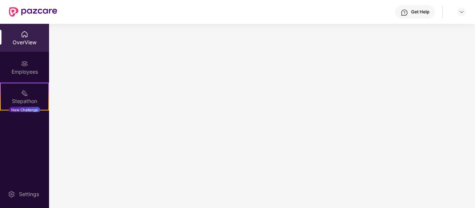 The height and width of the screenshot is (208, 475). What do you see at coordinates (404, 13) in the screenshot?
I see `img: svg+xml;base64,PHN2ZyBpZD0iSGVscC0zMngzMiIgeG1sbnM9Imh0dHA6Ly93d3cudzMub3JnLzIwMDAvc3ZnIiB3aWR0aD...` at bounding box center [404, 13].